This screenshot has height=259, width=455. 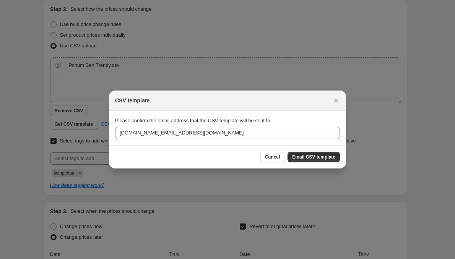 What do you see at coordinates (192, 120) in the screenshot?
I see `span: Please confirm the email address that the CSV template will be sent to` at bounding box center [192, 120].